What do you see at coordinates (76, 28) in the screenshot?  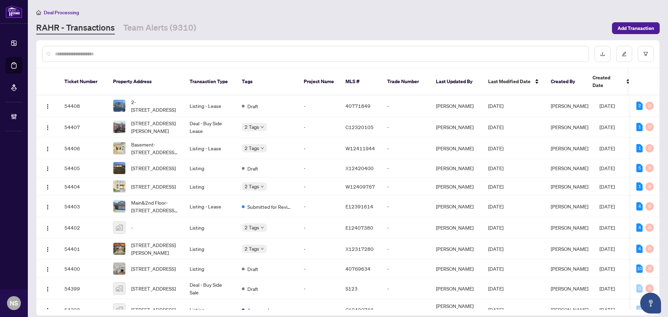 I see `a: RAHR - Transactions` at bounding box center [76, 28].